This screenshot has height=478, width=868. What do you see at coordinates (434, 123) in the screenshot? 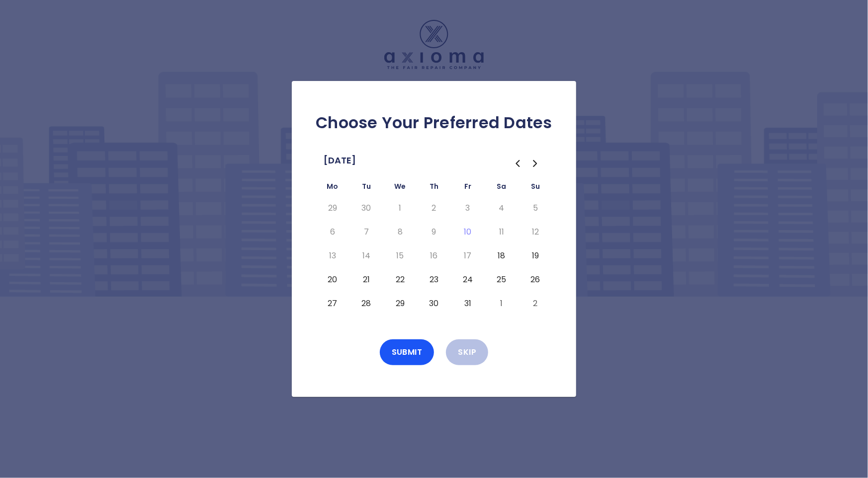
I see `h2: Choose Your Preferred Dates` at bounding box center [434, 123].